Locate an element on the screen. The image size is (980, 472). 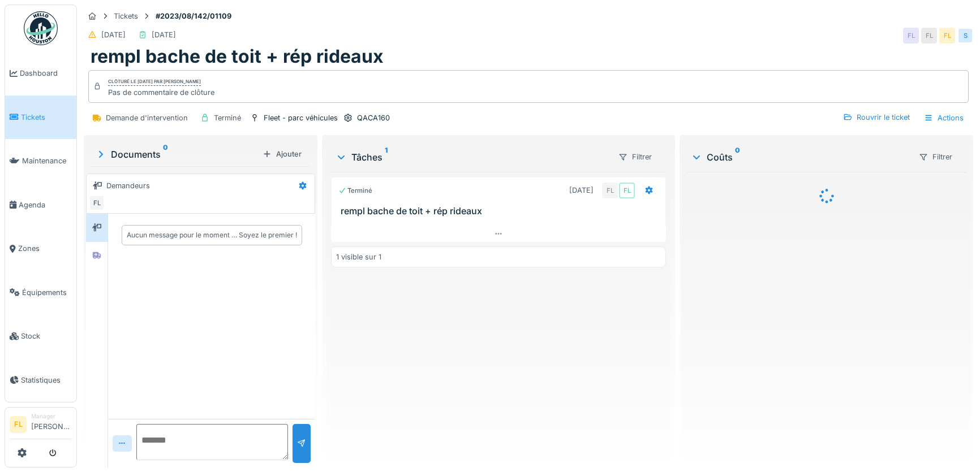
span: Stock is located at coordinates (46, 336).